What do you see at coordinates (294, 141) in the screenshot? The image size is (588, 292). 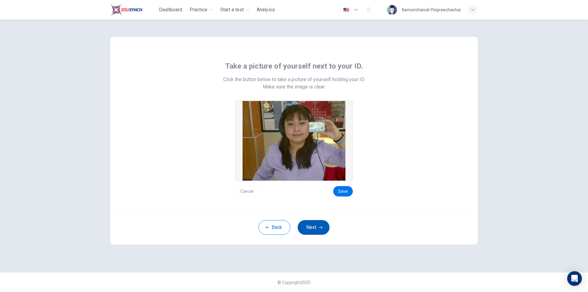 I see `img: preview screemshot` at bounding box center [294, 141].